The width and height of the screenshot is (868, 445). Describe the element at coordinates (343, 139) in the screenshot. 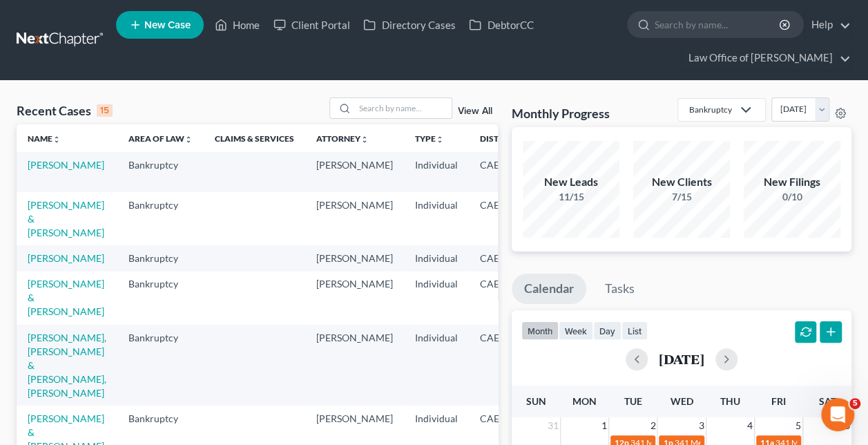

I see `a: Attorneyunfold_more` at that location.